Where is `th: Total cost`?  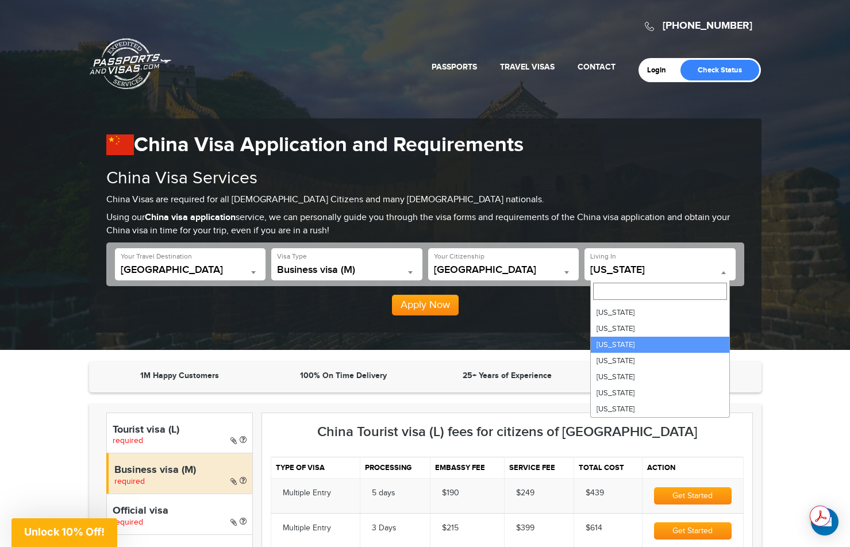 th: Total cost is located at coordinates (607, 467).